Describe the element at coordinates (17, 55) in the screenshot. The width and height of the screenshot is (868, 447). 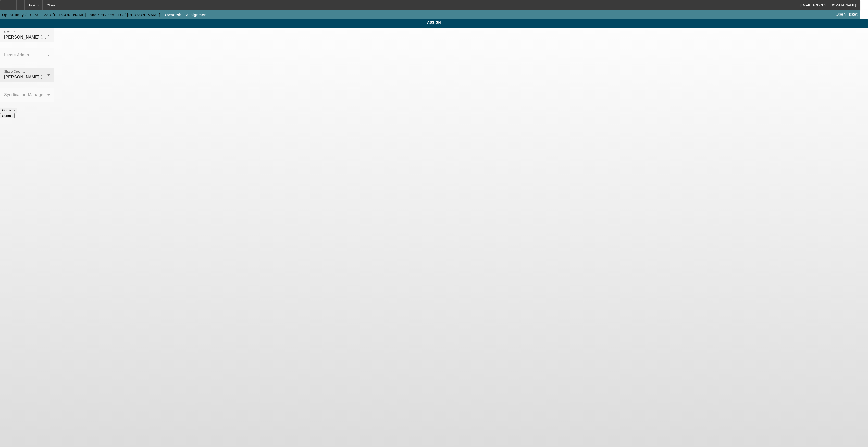
I see `mat-label: Lease Admin` at that location.